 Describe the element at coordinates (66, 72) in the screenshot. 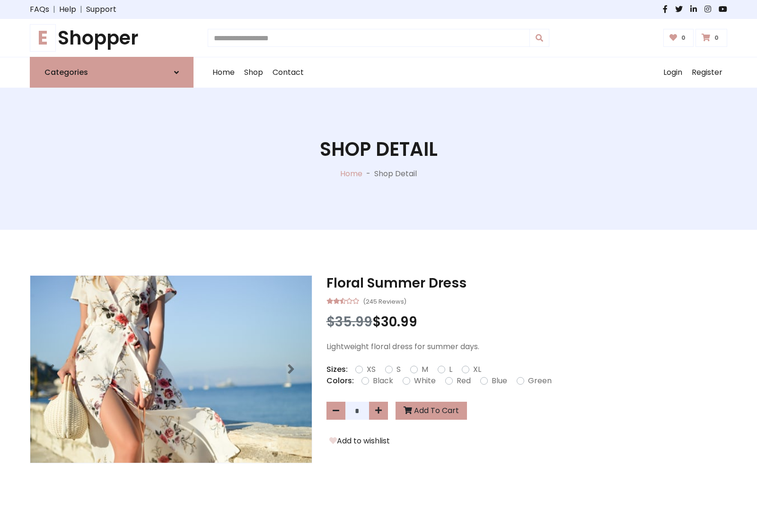

I see `h6: Categories` at that location.